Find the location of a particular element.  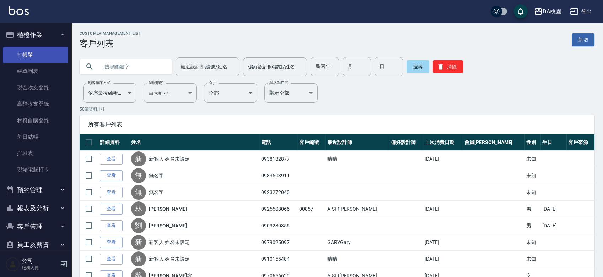

div: 顯示全部 is located at coordinates (291, 93).